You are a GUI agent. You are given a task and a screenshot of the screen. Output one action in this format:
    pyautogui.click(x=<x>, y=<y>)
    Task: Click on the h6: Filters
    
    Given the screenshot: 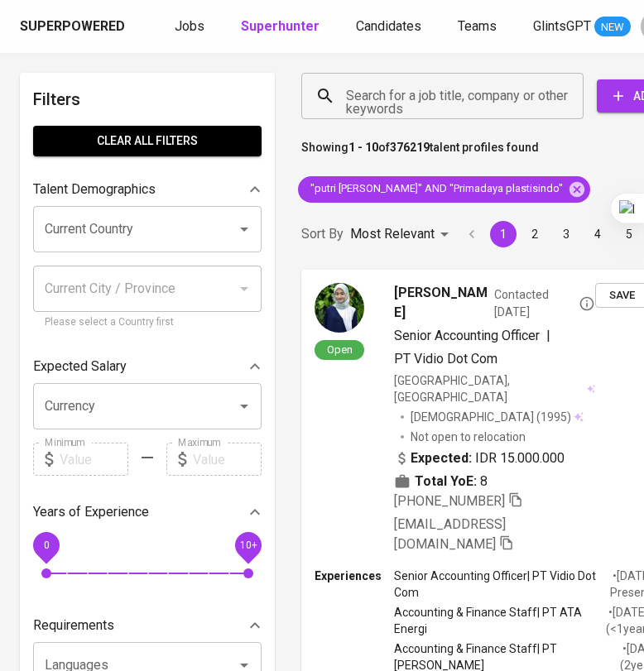 What is the action you would take?
    pyautogui.click(x=147, y=99)
    